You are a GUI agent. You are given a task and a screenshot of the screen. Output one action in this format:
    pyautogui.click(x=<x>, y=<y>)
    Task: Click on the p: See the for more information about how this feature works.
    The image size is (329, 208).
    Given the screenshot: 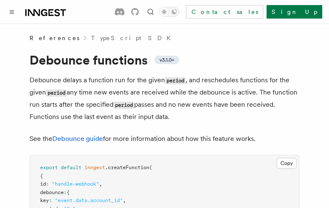 What is the action you would take?
    pyautogui.click(x=165, y=139)
    